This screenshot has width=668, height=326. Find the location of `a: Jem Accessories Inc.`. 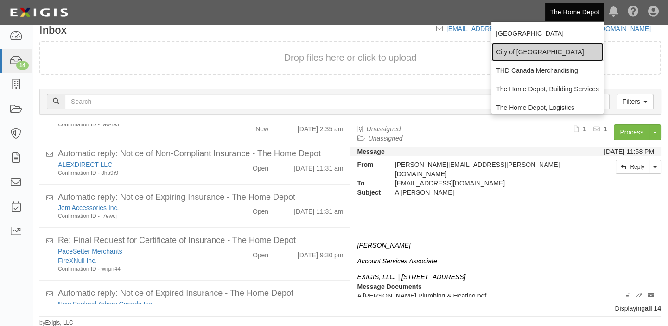

a: Jem Accessories Inc. is located at coordinates (89, 208).